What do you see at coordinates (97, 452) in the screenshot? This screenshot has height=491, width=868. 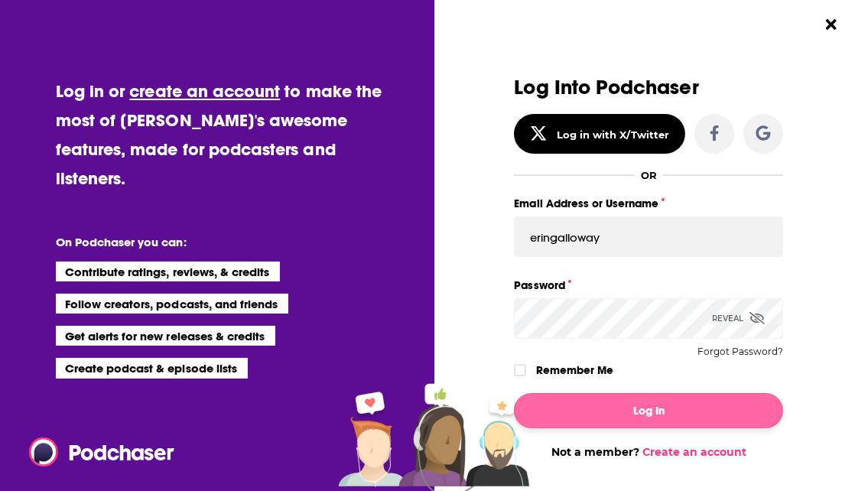 I see `a: Podchaser - Follow, Share and Rate Podcasts` at bounding box center [97, 452].